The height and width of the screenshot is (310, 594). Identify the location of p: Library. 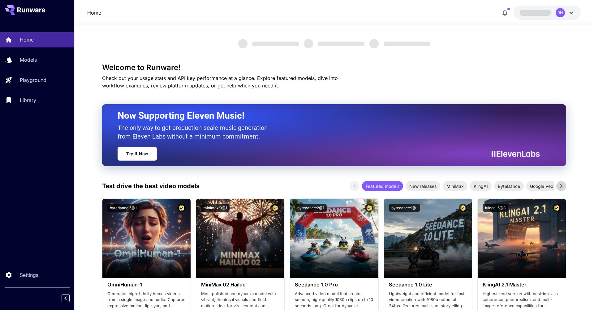
(28, 100).